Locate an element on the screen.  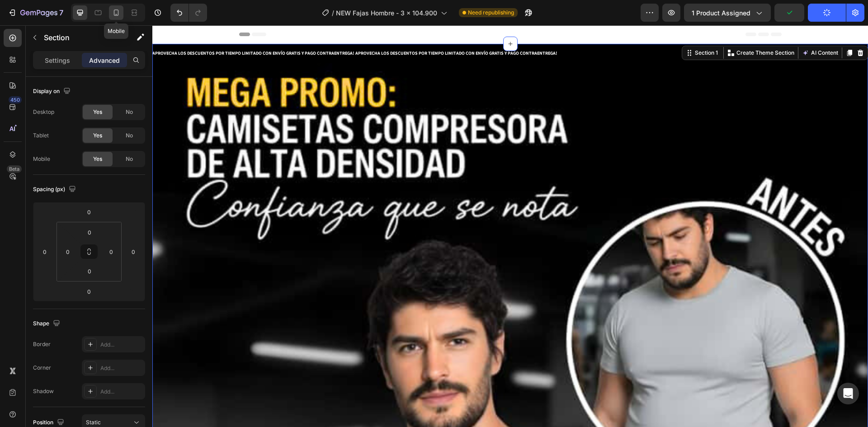
p: 7 is located at coordinates (61, 13).